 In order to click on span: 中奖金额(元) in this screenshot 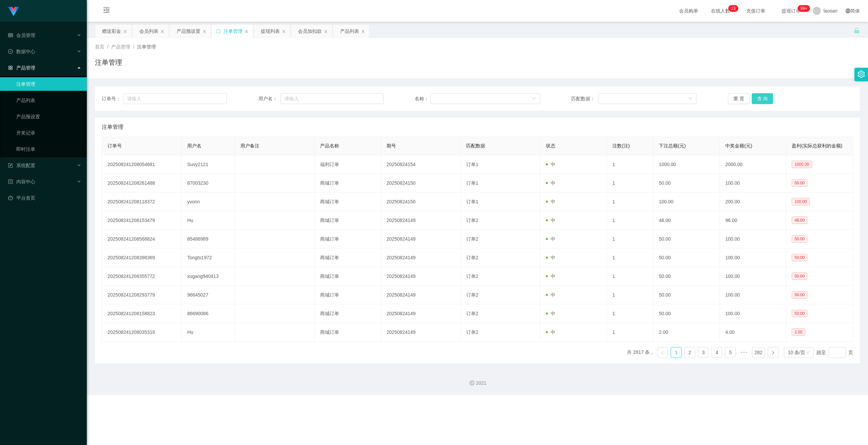, I will do `click(739, 146)`.